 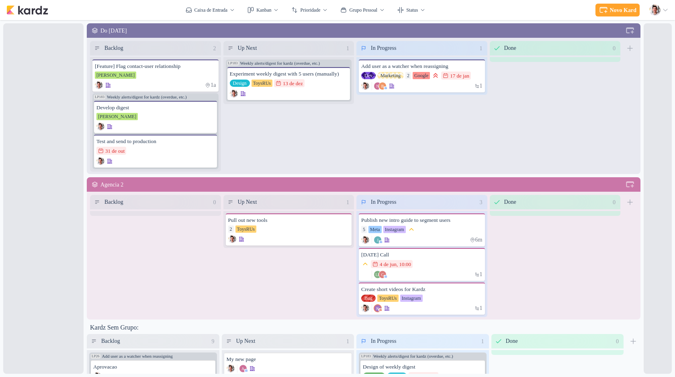 I want to click on div: Kardz Sem Grupo:, so click(x=363, y=328).